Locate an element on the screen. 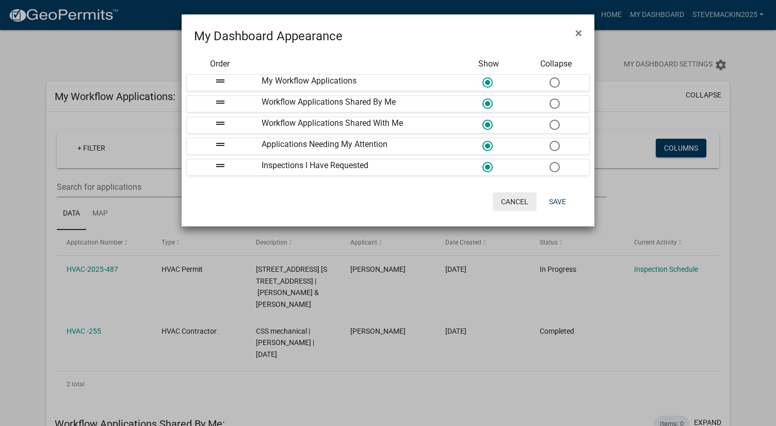 Image resolution: width=776 pixels, height=426 pixels. div: Inspections I Have Requested is located at coordinates (355, 167).